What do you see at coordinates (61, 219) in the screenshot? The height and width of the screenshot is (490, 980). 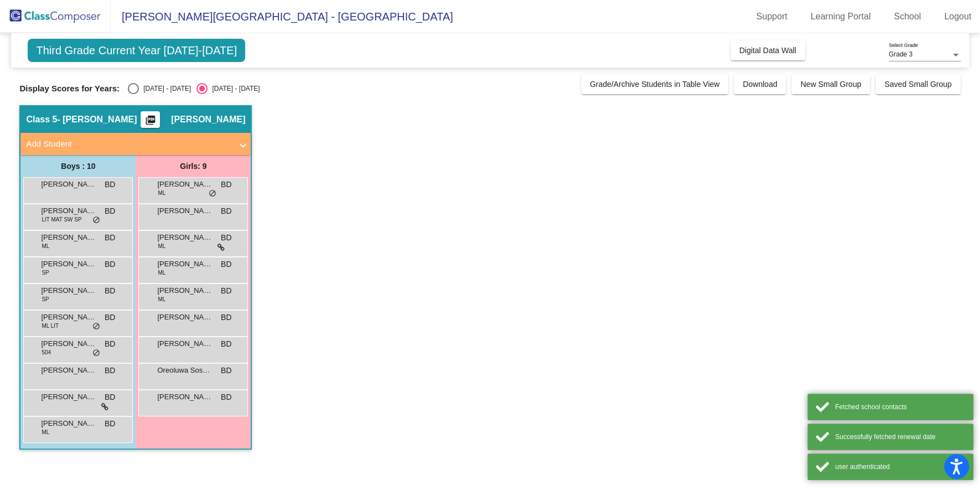 I see `span: LIT MAT SW SP` at bounding box center [61, 219].